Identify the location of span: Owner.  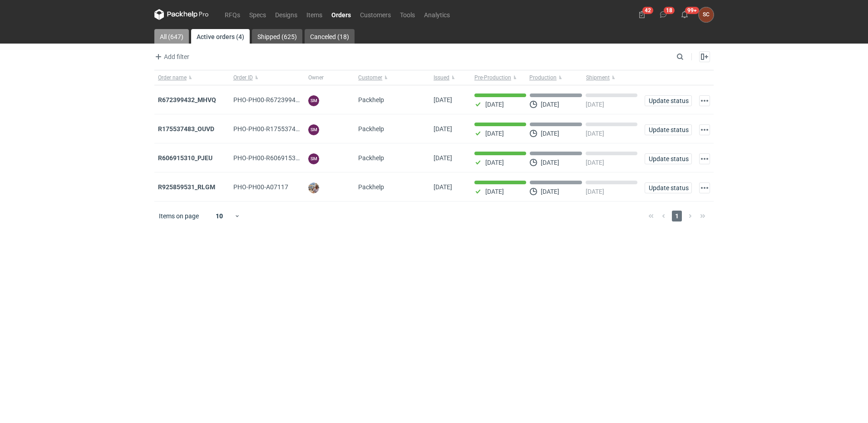
(316, 78).